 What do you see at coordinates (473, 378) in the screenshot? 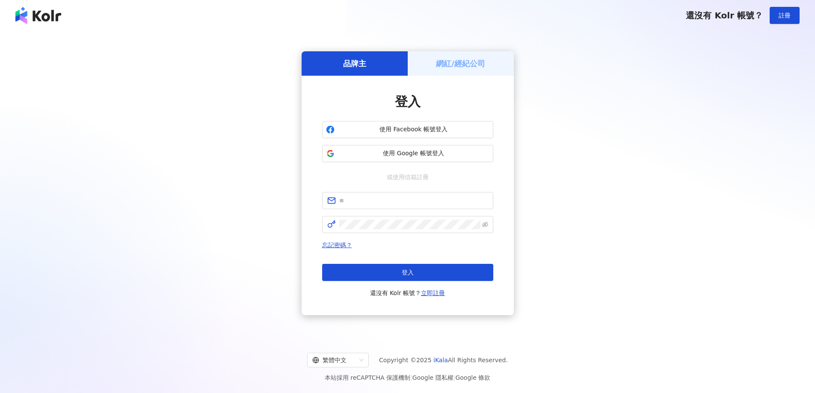
I see `a: Google 條款` at bounding box center [473, 378].